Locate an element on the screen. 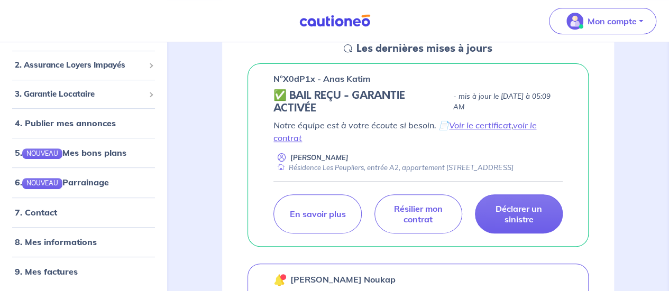 The image size is (669, 291). a: 8. Mes informations is located at coordinates (56, 242).